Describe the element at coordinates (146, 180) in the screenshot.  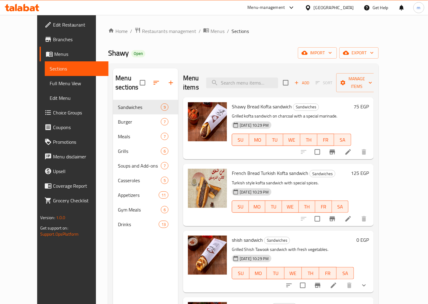
I see `div: Casseroles5` at that location.